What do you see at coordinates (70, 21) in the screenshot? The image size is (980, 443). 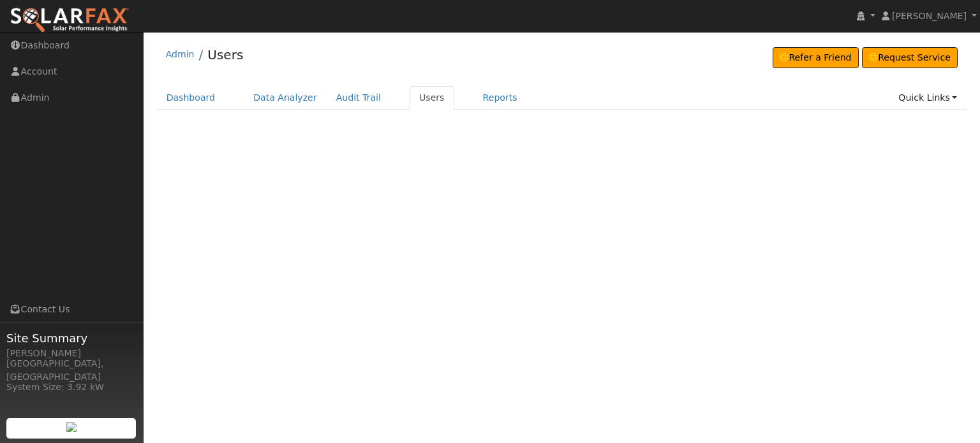 I see `img: SolarFax` at bounding box center [70, 21].